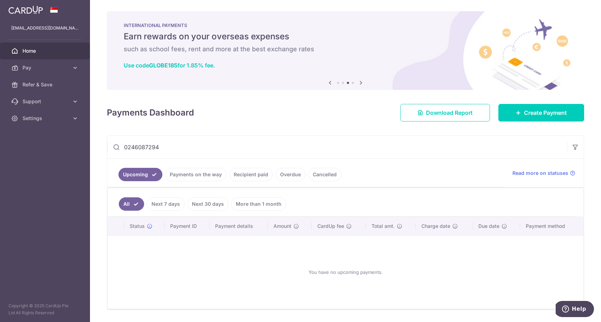 This screenshot has height=322, width=601. I want to click on img: International Payment Banner, so click(345, 51).